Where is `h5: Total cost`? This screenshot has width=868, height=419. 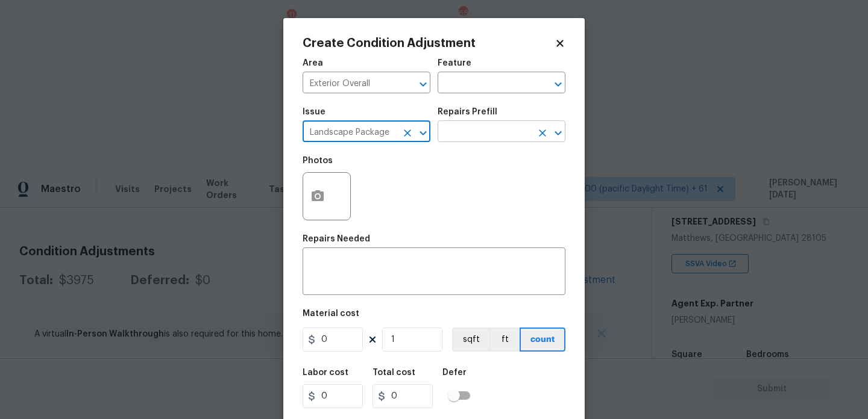
h5: Total cost is located at coordinates (394, 373).